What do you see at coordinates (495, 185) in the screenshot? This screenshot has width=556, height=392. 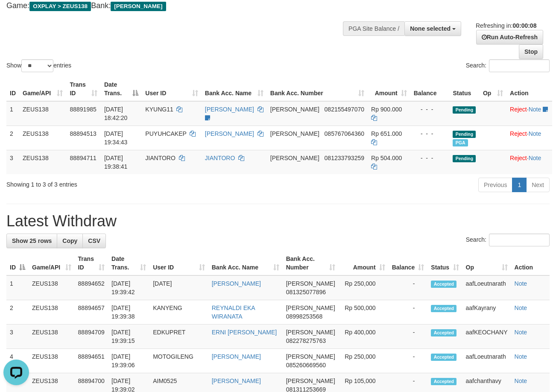 I see `a: Previous` at bounding box center [495, 185].